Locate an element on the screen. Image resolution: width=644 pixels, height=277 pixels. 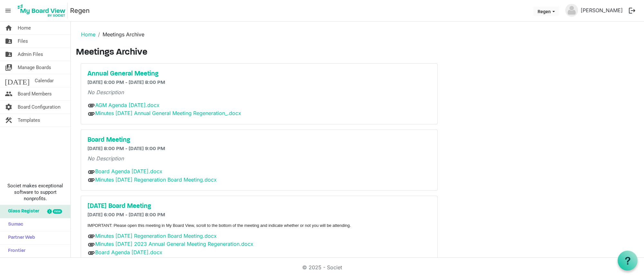
span: Board Members is located at coordinates (35, 94).